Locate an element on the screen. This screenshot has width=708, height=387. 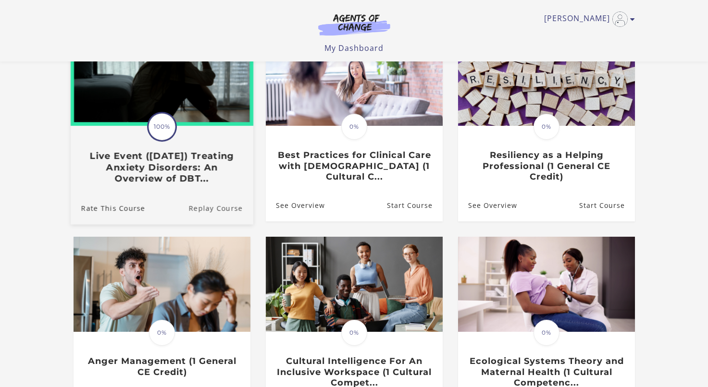
h3: Anger Management (1 General CE Credit) is located at coordinates (161, 367).